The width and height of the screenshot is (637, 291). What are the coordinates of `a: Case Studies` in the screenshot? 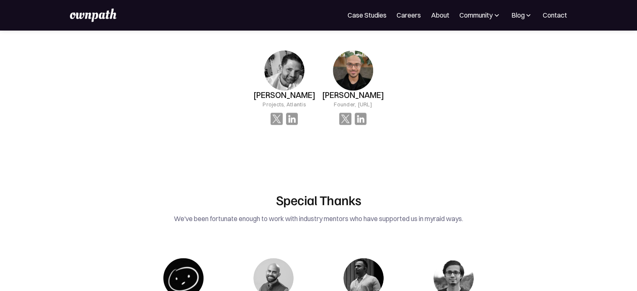 It's located at (367, 15).